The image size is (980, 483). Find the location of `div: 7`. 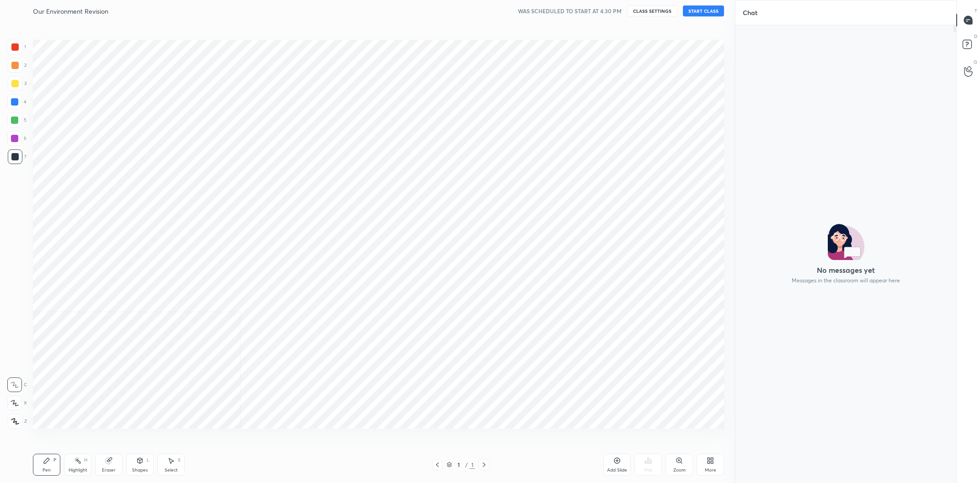

div: 7 is located at coordinates (17, 157).